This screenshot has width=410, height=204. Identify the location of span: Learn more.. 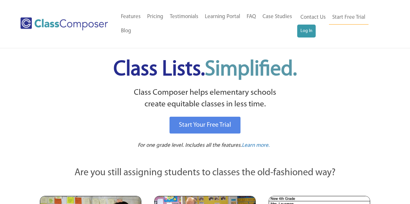
(256, 145).